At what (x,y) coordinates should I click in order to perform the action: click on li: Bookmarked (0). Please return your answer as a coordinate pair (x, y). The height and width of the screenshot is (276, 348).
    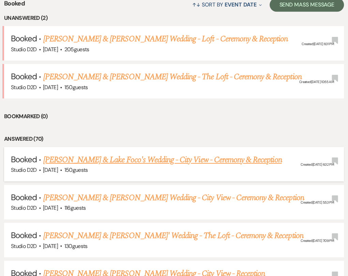
    Looking at the image, I should click on (174, 116).